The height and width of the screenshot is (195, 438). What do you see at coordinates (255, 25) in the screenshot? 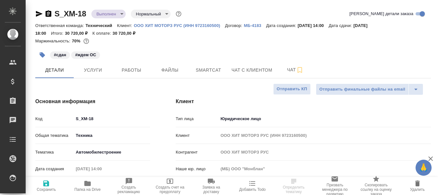
I see `a: МБ-4183` at bounding box center [255, 25].